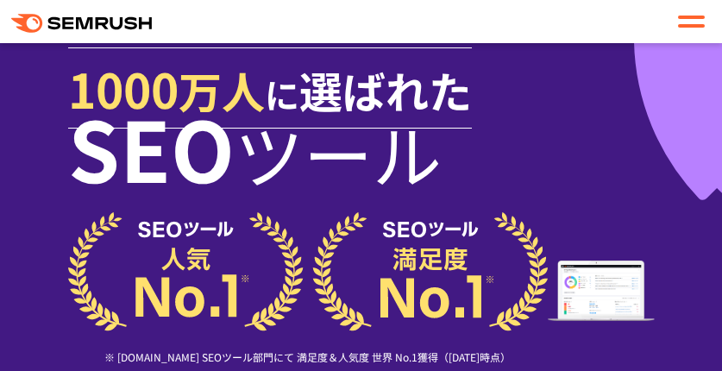  I want to click on span: 1000, so click(123, 88).